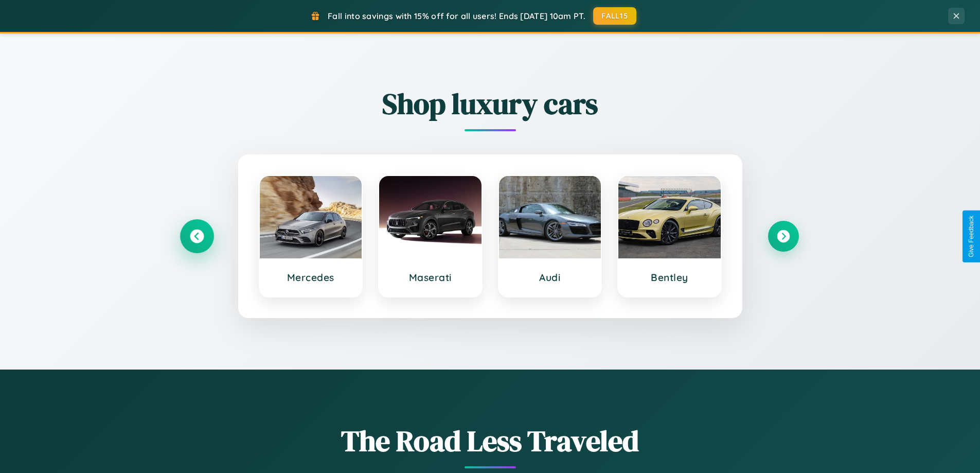  I want to click on h3: Maserati, so click(430, 277).